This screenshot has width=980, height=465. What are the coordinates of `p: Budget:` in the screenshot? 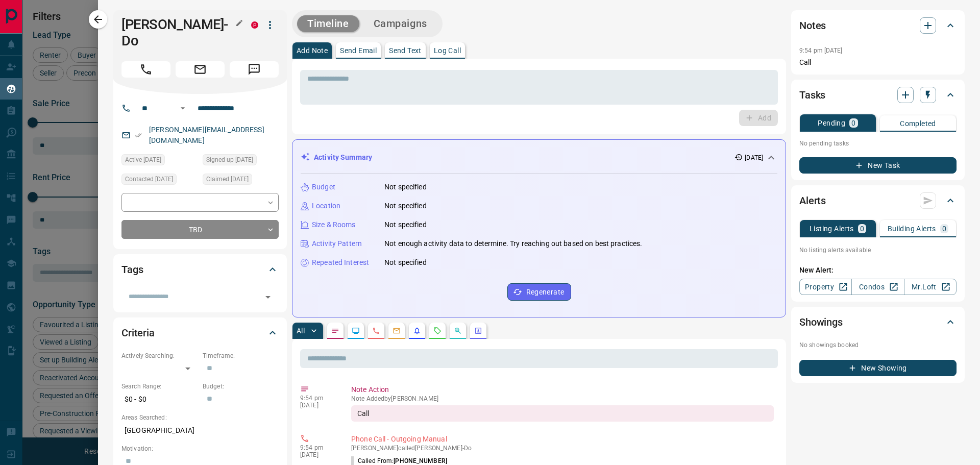 It's located at (240, 386).